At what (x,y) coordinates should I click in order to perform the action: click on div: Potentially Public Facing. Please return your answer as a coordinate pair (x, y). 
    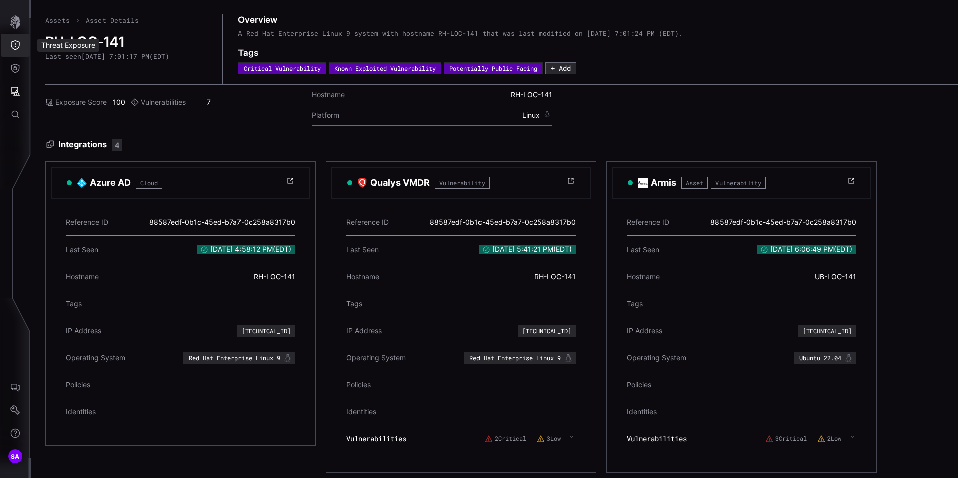
    Looking at the image, I should click on (493, 68).